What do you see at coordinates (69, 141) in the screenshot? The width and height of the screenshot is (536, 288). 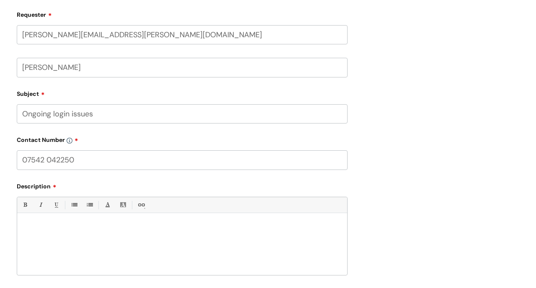 I see `img: info-icon.svg` at bounding box center [69, 141].